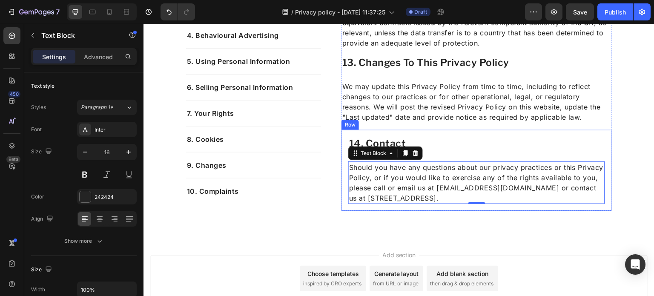 The width and height of the screenshot is (654, 296). What do you see at coordinates (107, 107) in the screenshot?
I see `button: Paragraph 1*` at bounding box center [107, 107].